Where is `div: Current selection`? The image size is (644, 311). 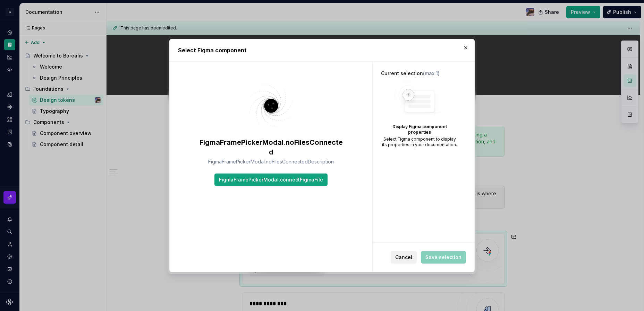
div: Current selection is located at coordinates (419, 73).